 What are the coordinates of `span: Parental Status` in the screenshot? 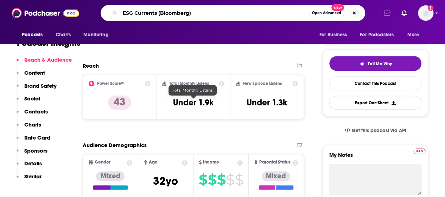 It's located at (274, 162).